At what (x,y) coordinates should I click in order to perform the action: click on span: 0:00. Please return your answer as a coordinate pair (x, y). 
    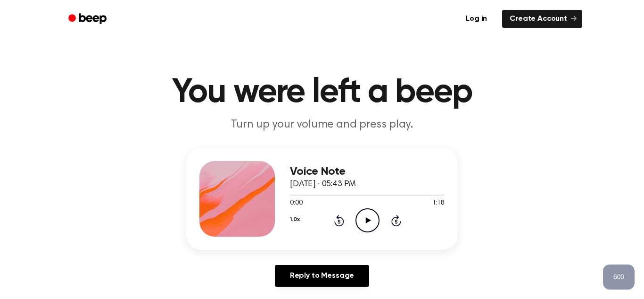
    Looking at the image, I should click on (296, 203).